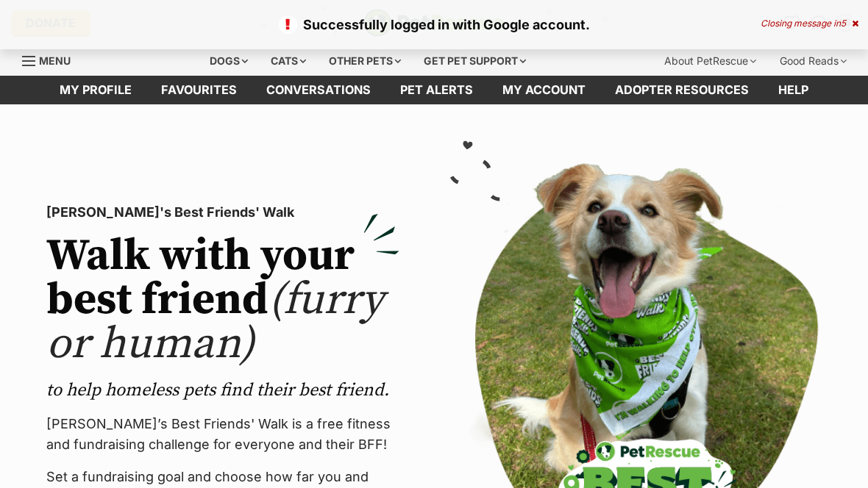 The image size is (868, 488). I want to click on div: Cats, so click(288, 61).